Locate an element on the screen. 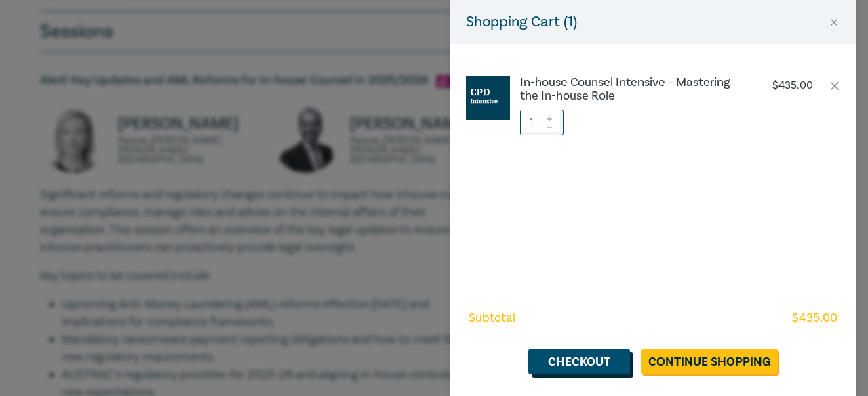 The height and width of the screenshot is (396, 868). a: Continue Shopping is located at coordinates (709, 362).